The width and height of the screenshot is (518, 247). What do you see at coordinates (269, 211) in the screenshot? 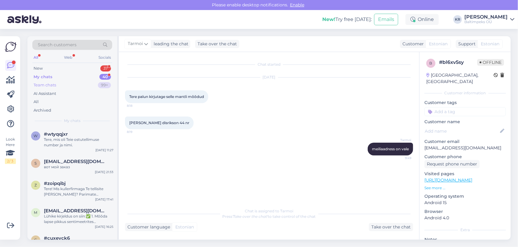
I see `span: Chat is assigned to Tarmoi` at bounding box center [269, 211].